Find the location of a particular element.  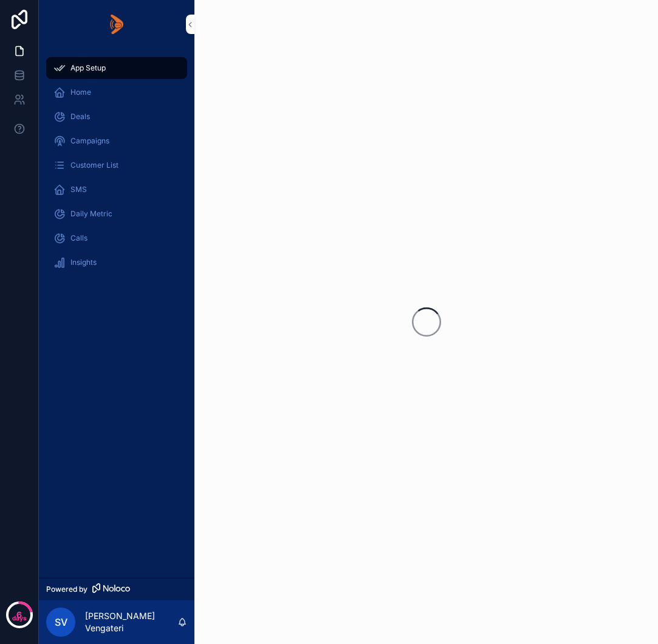

img: App logo is located at coordinates (116, 25).